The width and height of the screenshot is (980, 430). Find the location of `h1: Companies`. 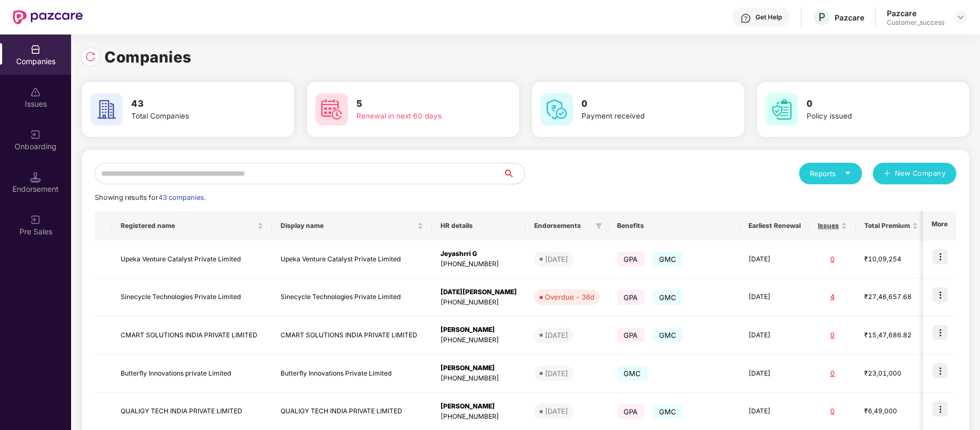

h1: Companies is located at coordinates (148, 57).